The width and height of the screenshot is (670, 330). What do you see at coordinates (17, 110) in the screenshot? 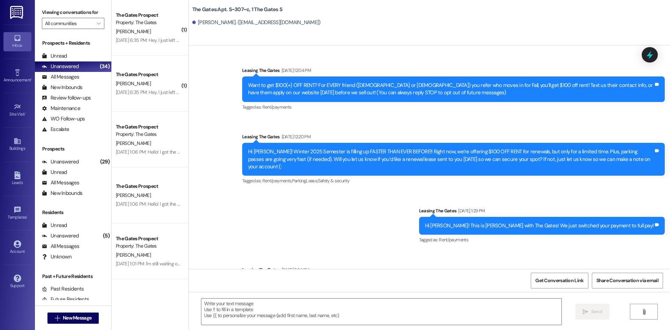
I see `a: Site Visit •` at bounding box center [17, 110].